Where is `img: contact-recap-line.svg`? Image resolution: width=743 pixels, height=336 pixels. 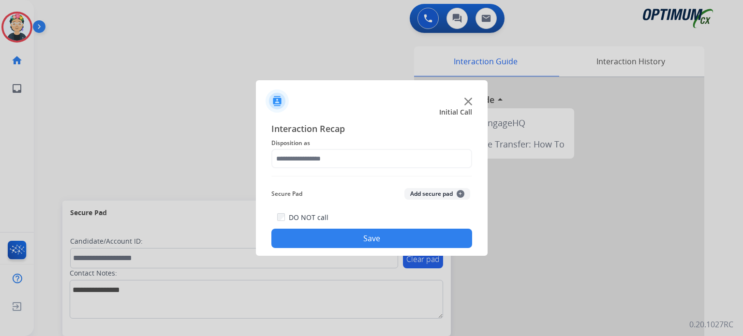
img: contact-recap-line.svg is located at coordinates (372, 176).